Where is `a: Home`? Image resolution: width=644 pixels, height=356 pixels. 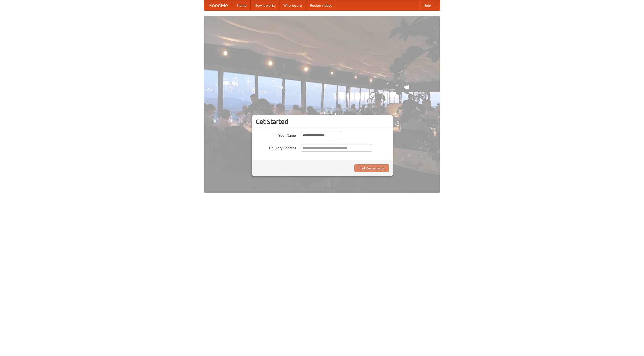
a: Home is located at coordinates (242, 5).